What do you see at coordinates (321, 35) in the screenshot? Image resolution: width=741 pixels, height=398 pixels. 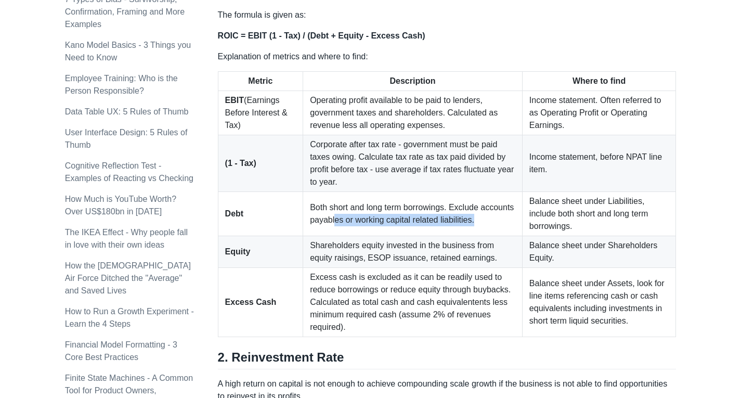 I see `strong: ROIC = EBIT (1 - Tax) / (Debt + Equity - Excess Cash)` at bounding box center [321, 35].